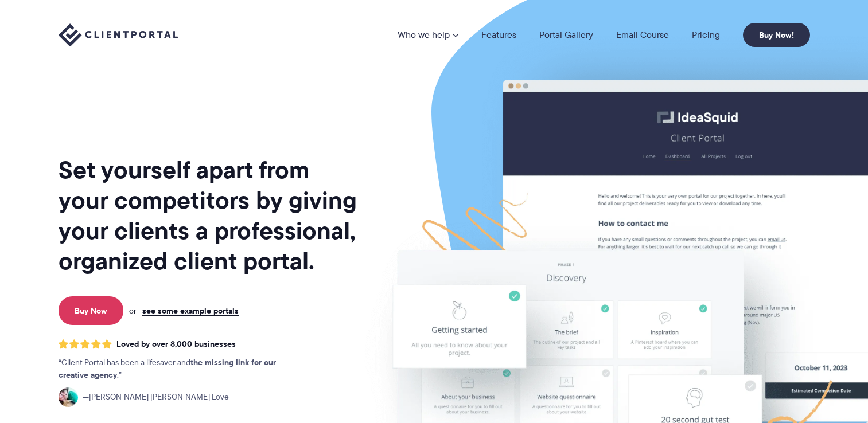 This screenshot has height=423, width=868. What do you see at coordinates (191, 310) in the screenshot?
I see `a: see some example portals` at bounding box center [191, 310].